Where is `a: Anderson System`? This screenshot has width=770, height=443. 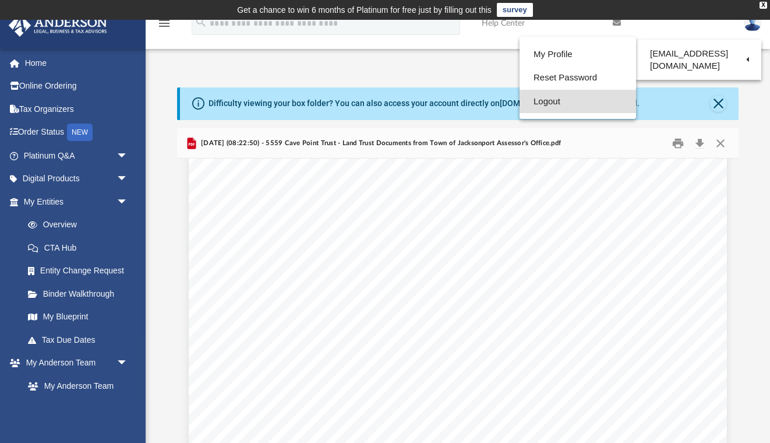
a: Anderson System is located at coordinates (78, 409).